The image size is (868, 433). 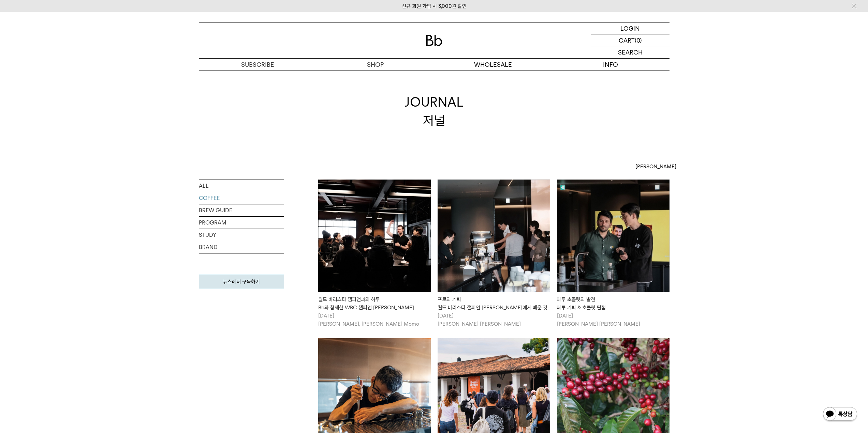 What do you see at coordinates (630, 53) in the screenshot?
I see `p: SEARCH` at bounding box center [630, 53].